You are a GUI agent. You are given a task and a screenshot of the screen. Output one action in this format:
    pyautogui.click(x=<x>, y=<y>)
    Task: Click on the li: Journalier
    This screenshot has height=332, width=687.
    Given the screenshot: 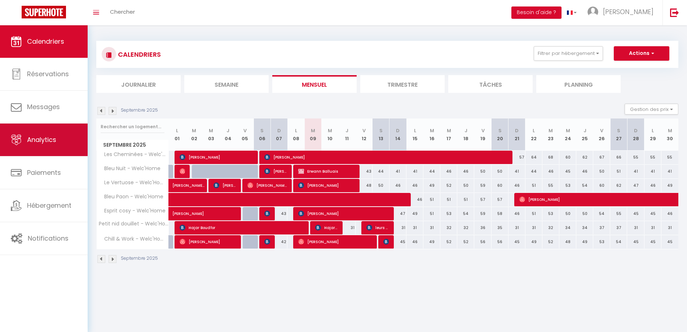 What is the action you would take?
    pyautogui.click(x=139, y=84)
    